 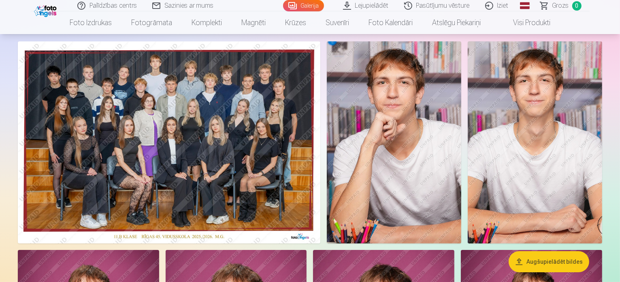 What do you see at coordinates (549, 261) in the screenshot?
I see `button: Augšupielādēt bildes` at bounding box center [549, 261].